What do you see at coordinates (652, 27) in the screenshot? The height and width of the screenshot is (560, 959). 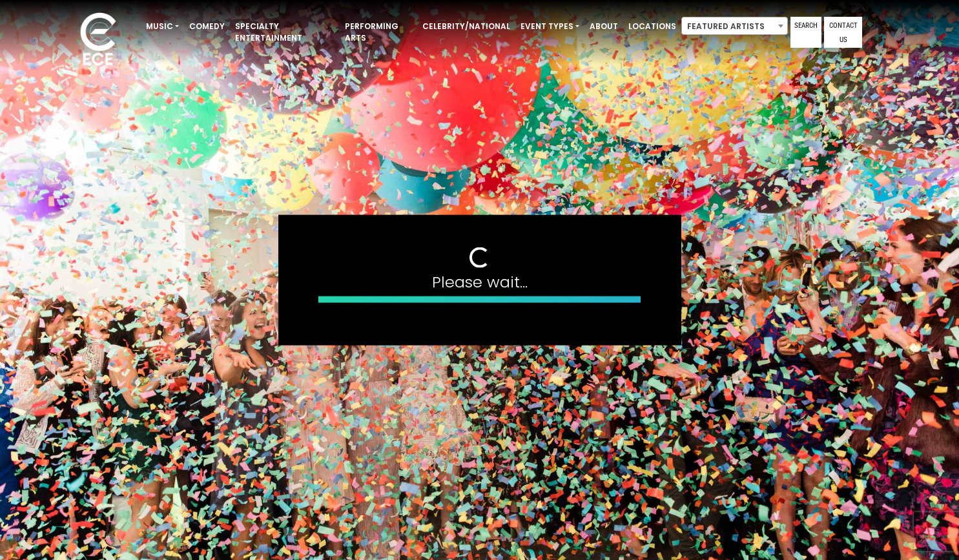 I see `a: Locations` at bounding box center [652, 27].